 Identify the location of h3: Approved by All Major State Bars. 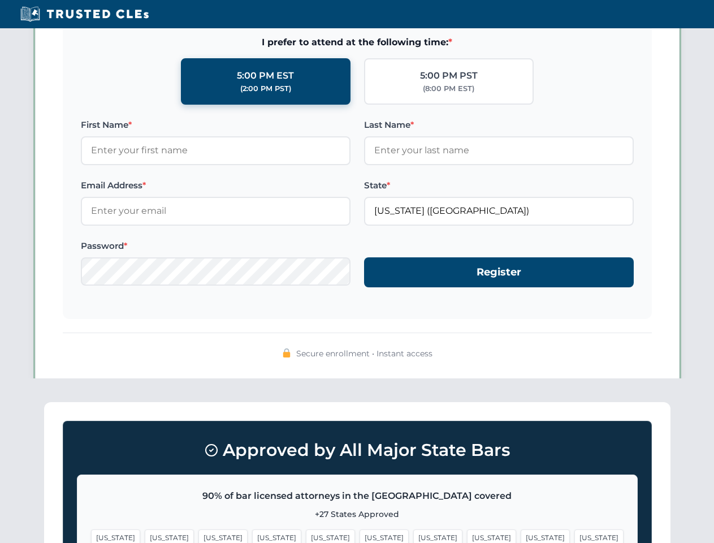
(357, 450).